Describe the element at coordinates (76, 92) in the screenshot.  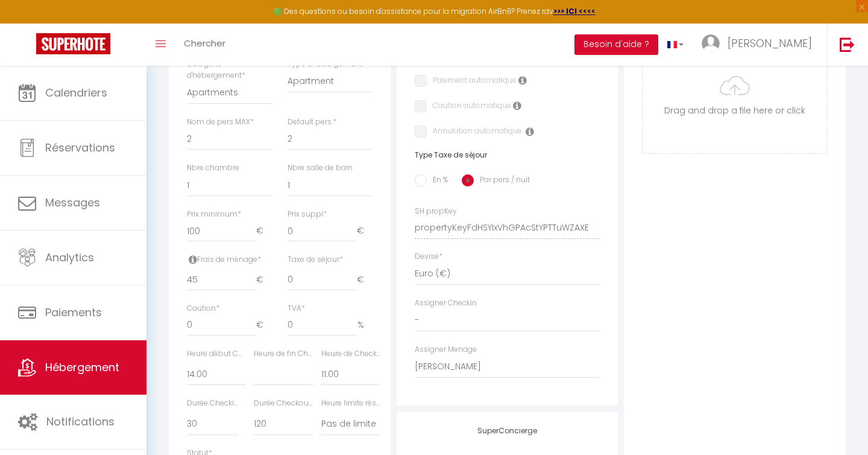
I see `span: Calendriers` at that location.